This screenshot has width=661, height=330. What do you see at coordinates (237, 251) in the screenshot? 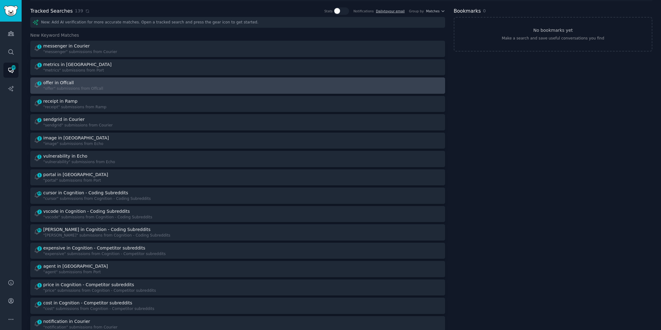
I see `a: 2expensive in Cognition - Competitor subreddits"expensive" submissions from Cognition - Competito...` at bounding box center [237, 251].